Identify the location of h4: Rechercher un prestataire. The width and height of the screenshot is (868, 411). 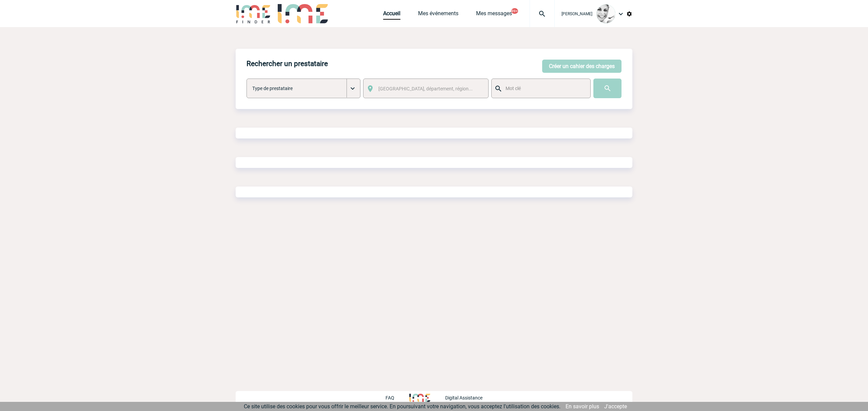
(287, 64).